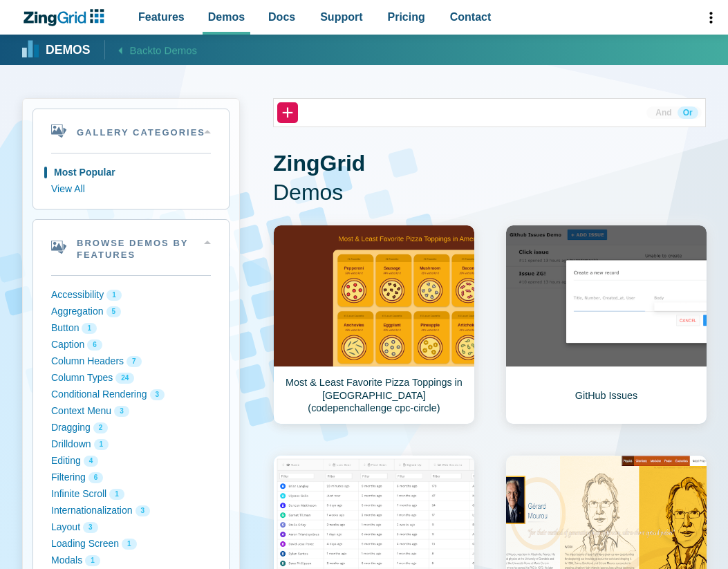  What do you see at coordinates (130, 361) in the screenshot?
I see `button: Column Headers 7` at bounding box center [130, 361].